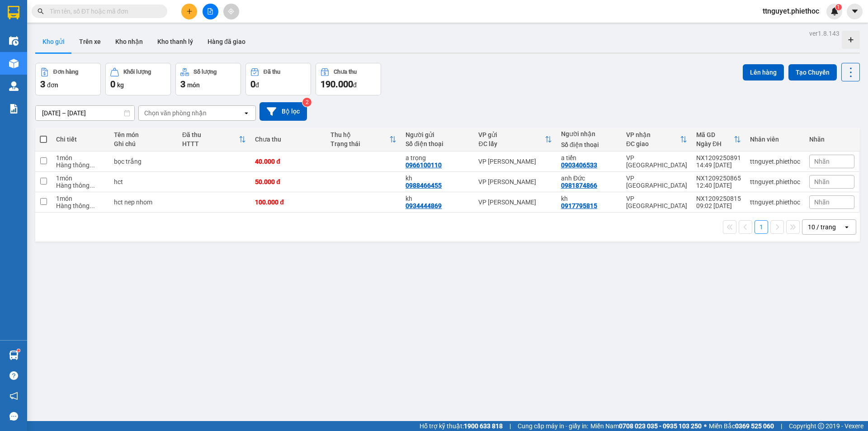 The image size is (868, 431). I want to click on div: Đơn hàng, so click(66, 72).